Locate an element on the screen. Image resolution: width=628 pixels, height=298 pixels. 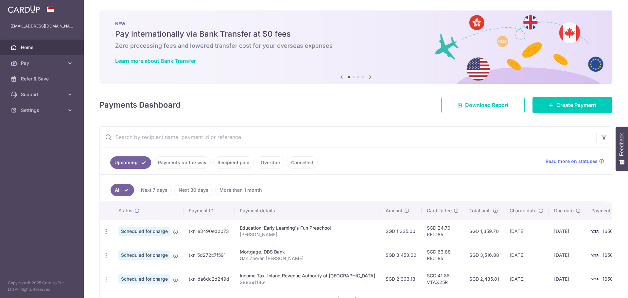
input: Search by recipient name, payment id or reference is located at coordinates (348, 137).